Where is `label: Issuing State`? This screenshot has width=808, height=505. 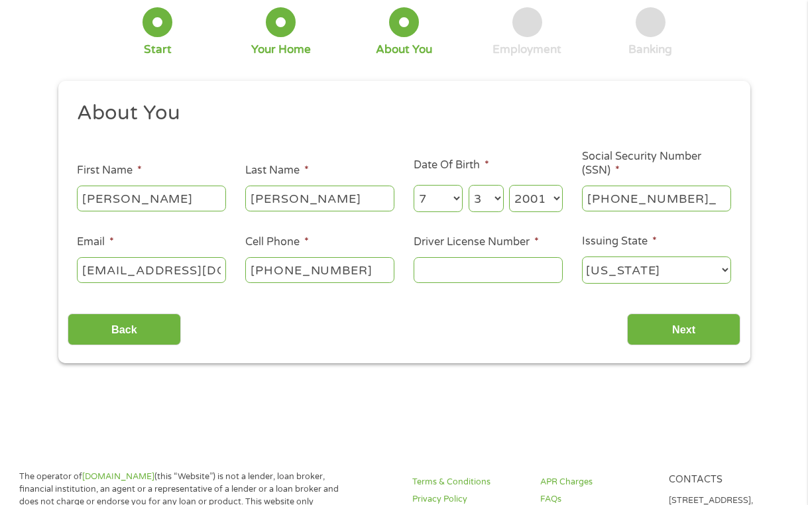
label: Issuing State is located at coordinates (619, 241).